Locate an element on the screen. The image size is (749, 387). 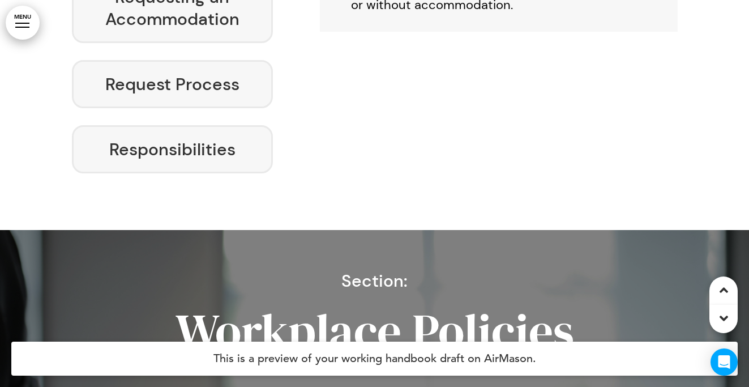
div: Open Intercom Messenger is located at coordinates (724, 362).